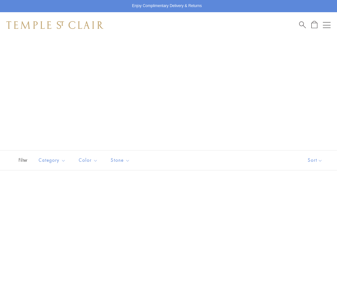 This screenshot has width=337, height=285. Describe the element at coordinates (53, 160) in the screenshot. I see `span: Category` at that location.